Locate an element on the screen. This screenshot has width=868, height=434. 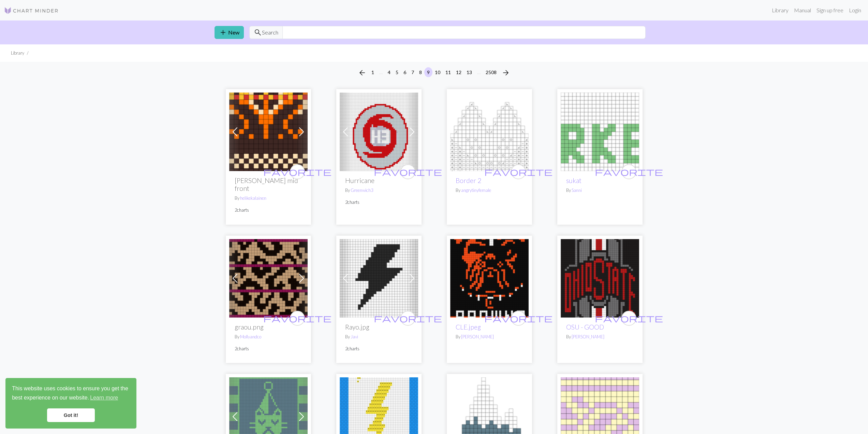
img: Logo is located at coordinates (31, 11).